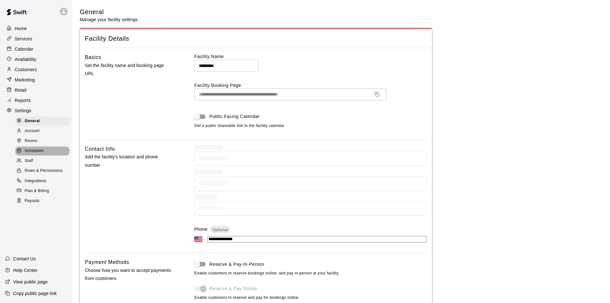 Image resolution: width=610 pixels, height=303 pixels. Describe the element at coordinates (129, 70) in the screenshot. I see `p: Set the facility name and booking page URL` at that location.